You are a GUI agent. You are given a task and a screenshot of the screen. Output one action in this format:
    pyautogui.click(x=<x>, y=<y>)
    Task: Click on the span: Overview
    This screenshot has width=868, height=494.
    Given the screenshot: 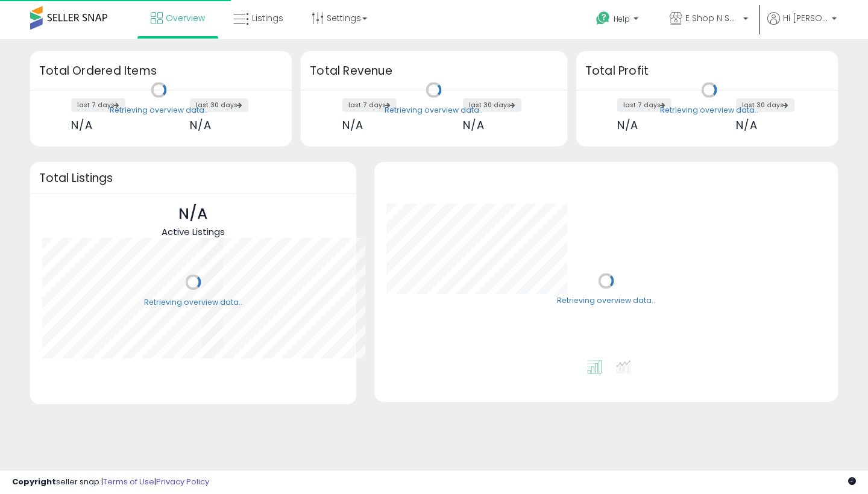 What is the action you would take?
    pyautogui.click(x=185, y=18)
    